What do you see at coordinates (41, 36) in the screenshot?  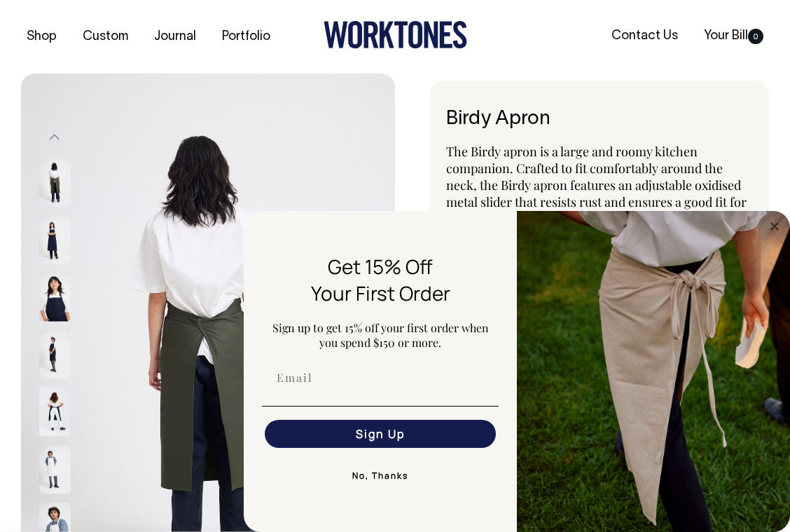 I see `a: Shop` at bounding box center [41, 36].